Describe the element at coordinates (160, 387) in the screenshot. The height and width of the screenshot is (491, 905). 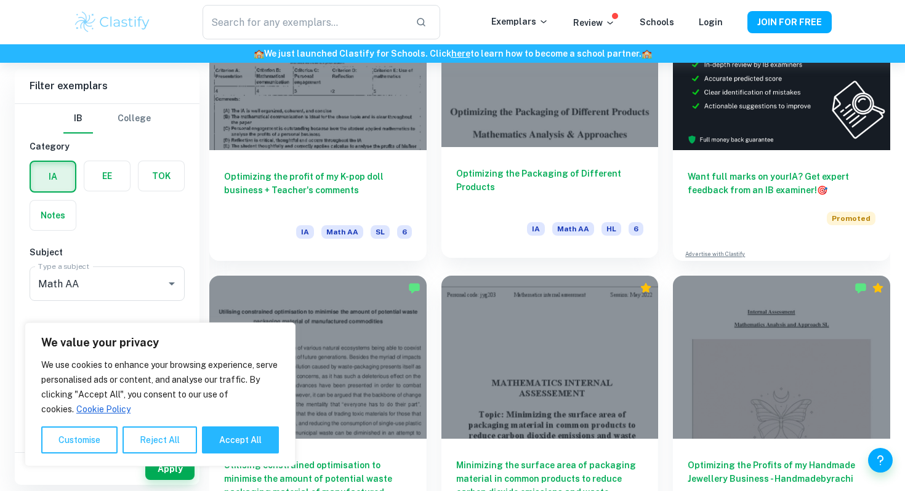
I see `p: We use cookies to enhance your browsing experience, serve personalised ads or content, and analys...` at that location.